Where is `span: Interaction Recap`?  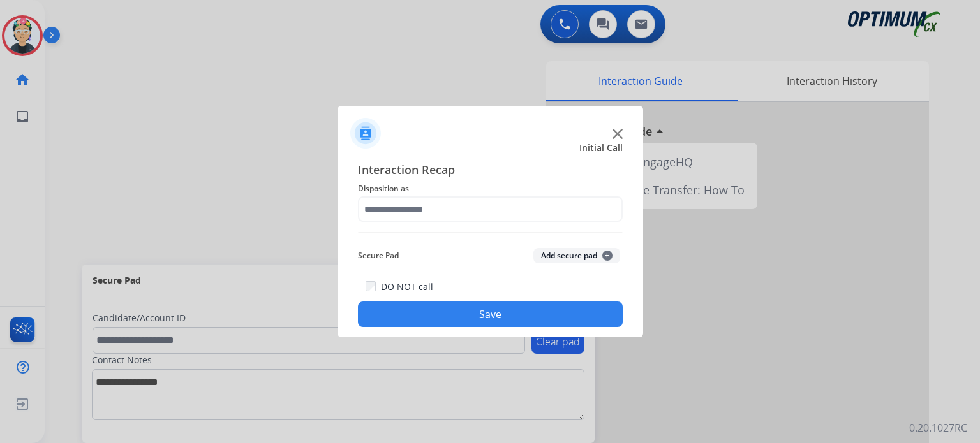 span: Interaction Recap is located at coordinates (490, 171).